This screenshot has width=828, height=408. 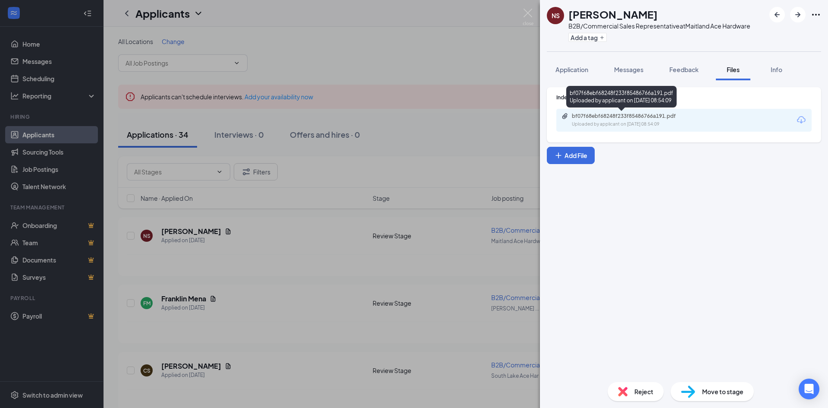 What do you see at coordinates (798, 15) in the screenshot?
I see `svg: ArrowRight` at bounding box center [798, 15].